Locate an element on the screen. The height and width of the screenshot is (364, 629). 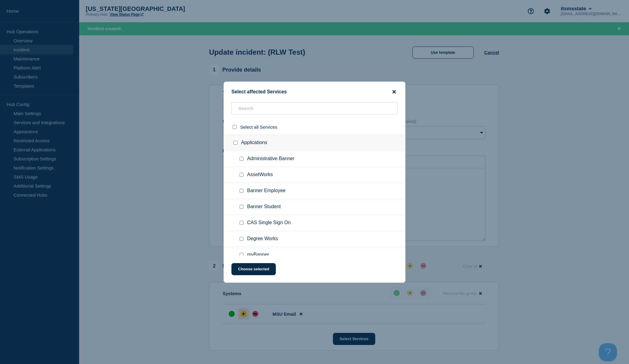
span: Banner Employee is located at coordinates (266, 191).